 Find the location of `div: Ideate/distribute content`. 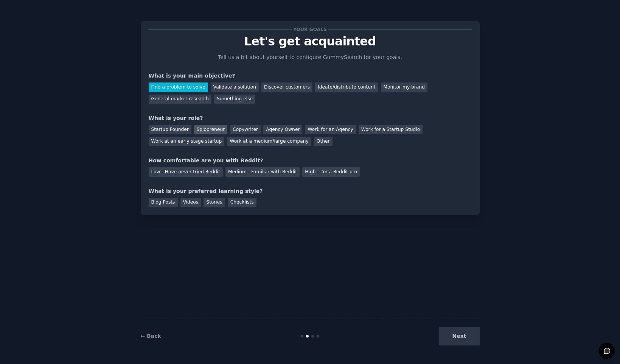

div: Ideate/distribute content is located at coordinates (346, 87).